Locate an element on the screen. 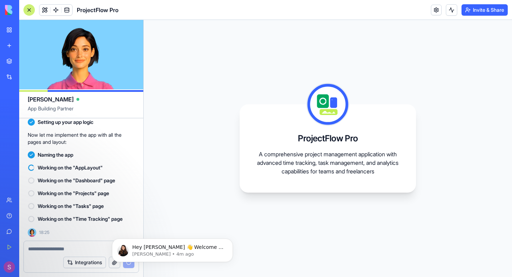 The width and height of the screenshot is (512, 277). span: 18:25 is located at coordinates (44, 232).